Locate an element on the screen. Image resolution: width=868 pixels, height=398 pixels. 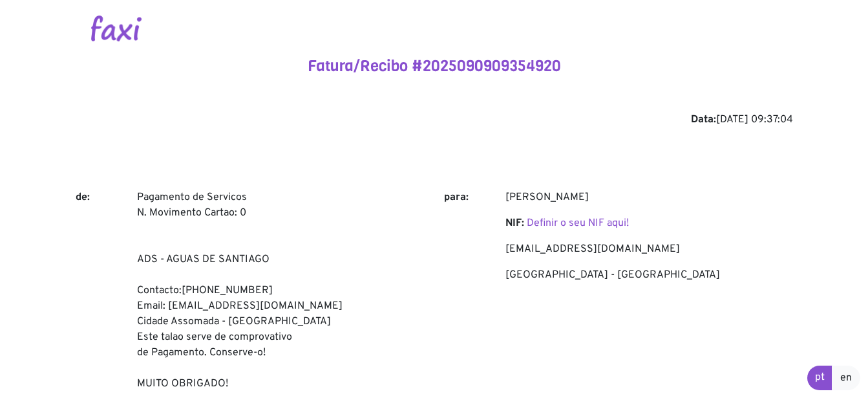
b: NIF: is located at coordinates (514, 223).